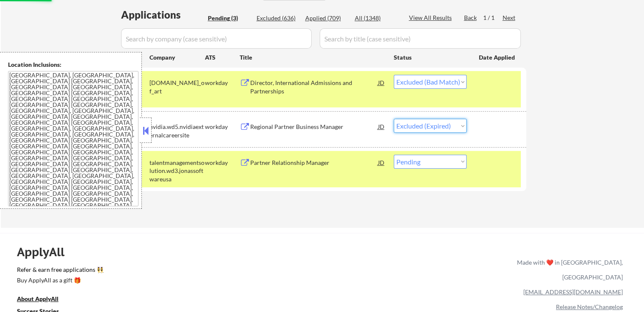  What do you see at coordinates (73, 65) in the screenshot?
I see `div: Location Inclusions:` at bounding box center [73, 65].